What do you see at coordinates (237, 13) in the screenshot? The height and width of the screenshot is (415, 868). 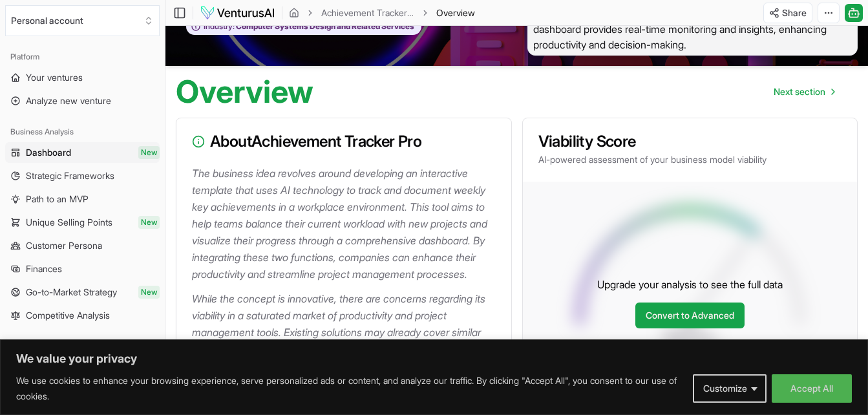 I see `img: logo` at bounding box center [237, 13].